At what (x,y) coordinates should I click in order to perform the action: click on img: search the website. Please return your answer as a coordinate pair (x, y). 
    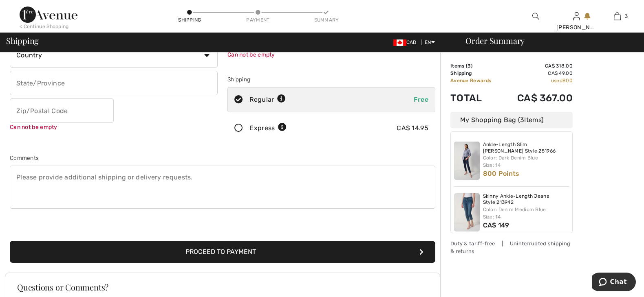
    Looking at the image, I should click on (535, 17).